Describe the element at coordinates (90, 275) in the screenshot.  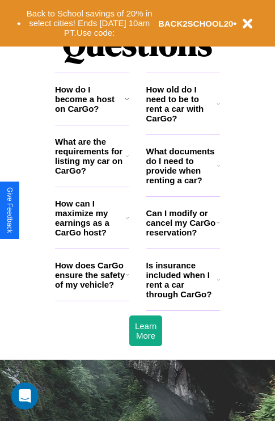
I see `h3: How does CarGo ensure the safety of my vehicle?` at that location.